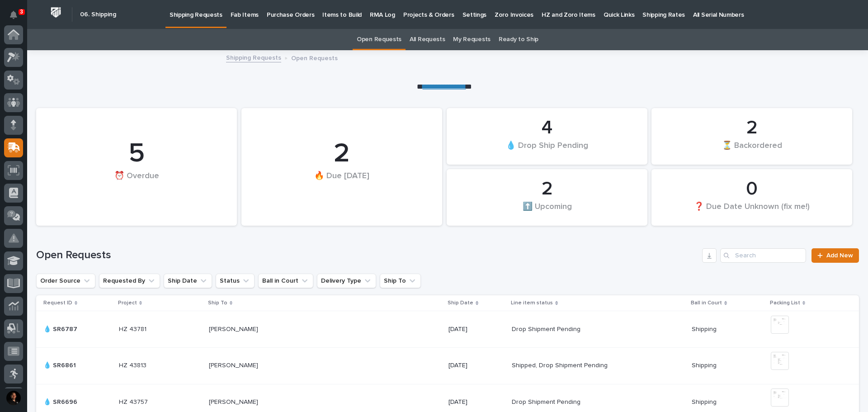 The width and height of the screenshot is (868, 412). Describe the element at coordinates (346, 281) in the screenshot. I see `button: Delivery Type` at that location.